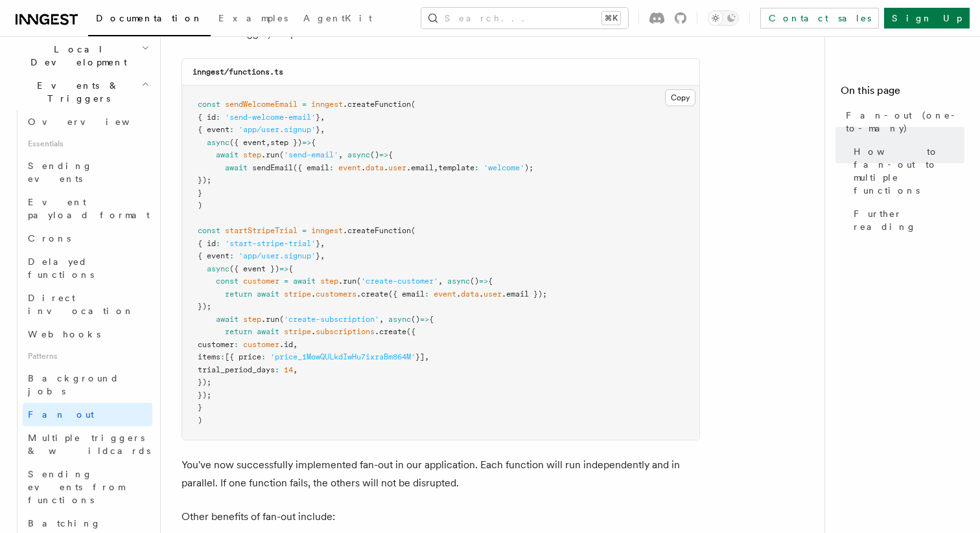  What do you see at coordinates (457, 167) in the screenshot?
I see `span: template` at bounding box center [457, 167].